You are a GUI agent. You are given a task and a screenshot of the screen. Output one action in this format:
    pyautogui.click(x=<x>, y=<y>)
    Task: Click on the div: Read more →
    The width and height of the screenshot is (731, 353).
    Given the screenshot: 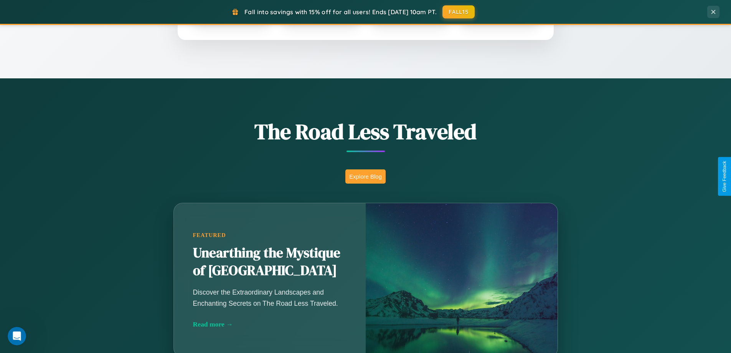 What is the action you would take?
    pyautogui.click(x=270, y=324)
    